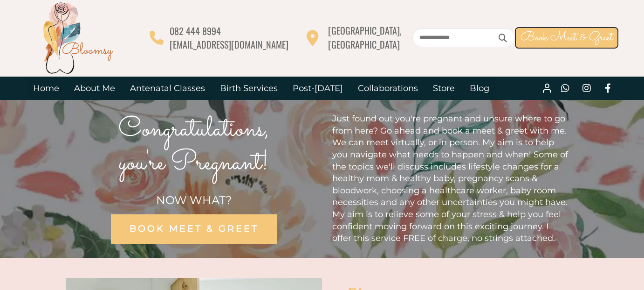 Image resolution: width=644 pixels, height=290 pixels. Describe the element at coordinates (167, 88) in the screenshot. I see `a: Antenatal Classes` at that location.